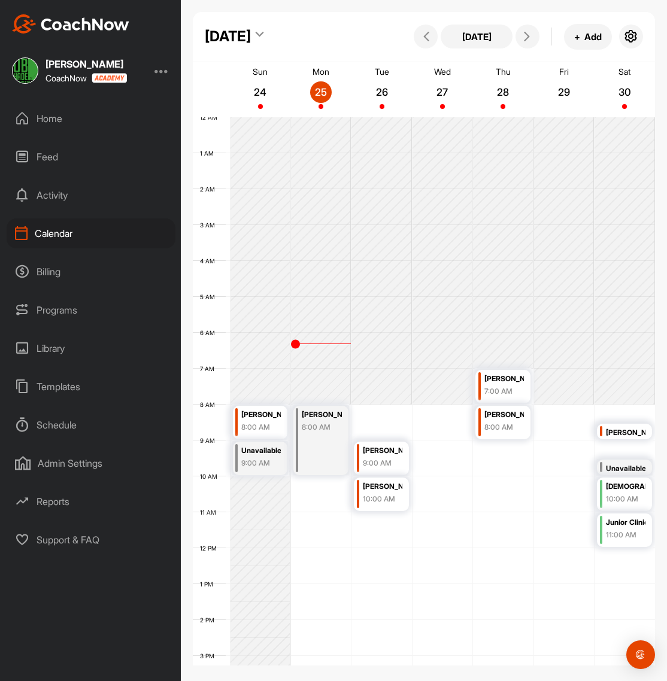 This screenshot has width=667, height=681. Describe the element at coordinates (91, 387) in the screenshot. I see `div: Templates` at that location.